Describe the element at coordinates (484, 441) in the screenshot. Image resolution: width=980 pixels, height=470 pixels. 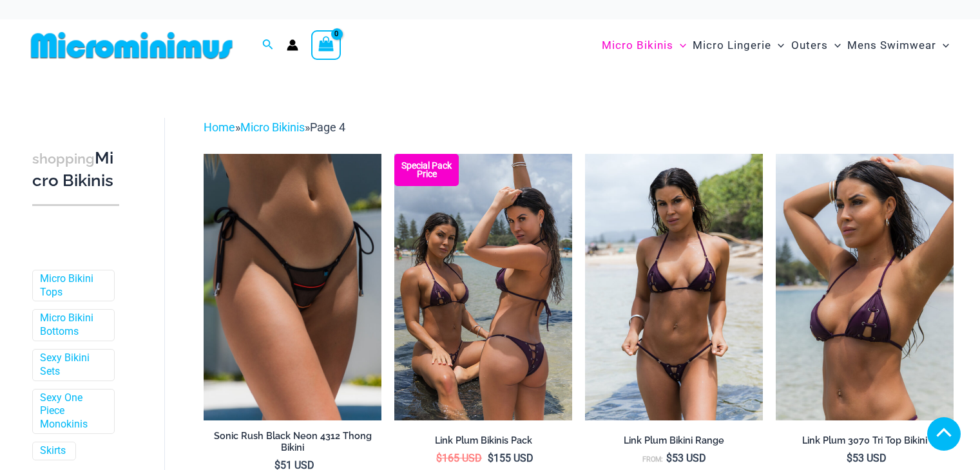
I see `h2: Link Plum Bikinis Pack` at that location.